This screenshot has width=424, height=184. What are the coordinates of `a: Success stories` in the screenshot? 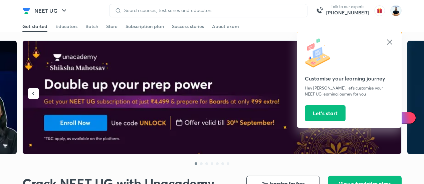 It's located at (188, 26).